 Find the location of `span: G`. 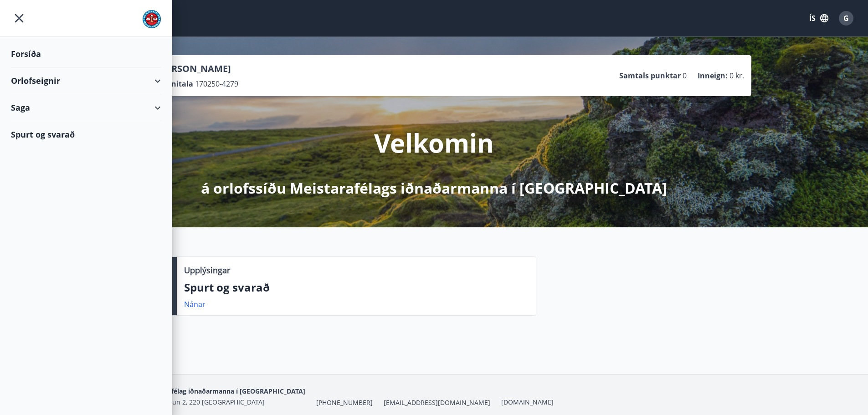

span: G is located at coordinates (846, 18).